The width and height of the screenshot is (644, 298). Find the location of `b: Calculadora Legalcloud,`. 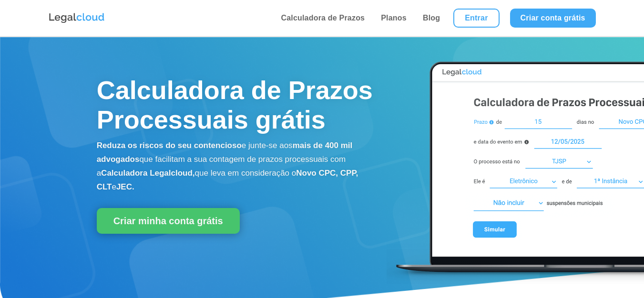

b: Calculadora Legalcloud, is located at coordinates (148, 173).